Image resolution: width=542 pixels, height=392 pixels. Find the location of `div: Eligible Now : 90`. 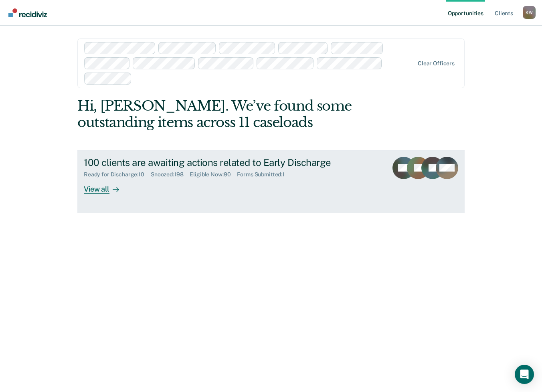

div: Eligible Now : 90 is located at coordinates (213, 175).